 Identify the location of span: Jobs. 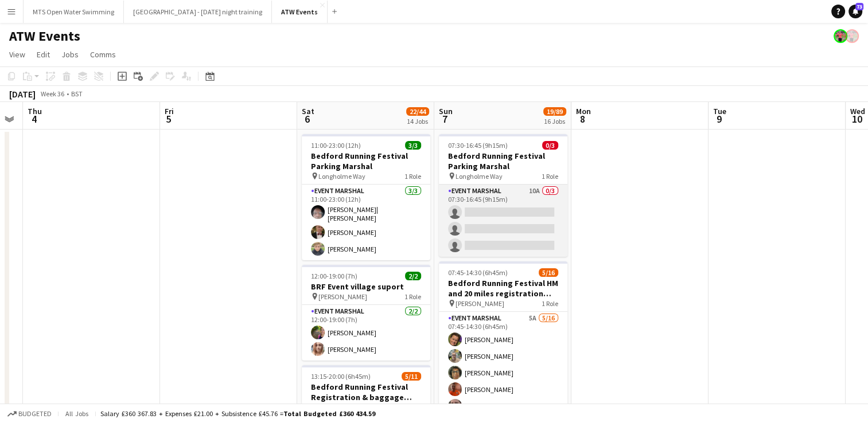
(70, 55).